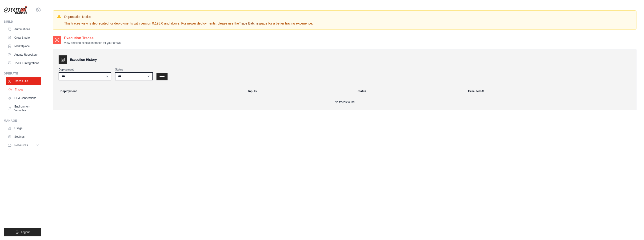 This screenshot has width=644, height=240. I want to click on button: Resources, so click(23, 145).